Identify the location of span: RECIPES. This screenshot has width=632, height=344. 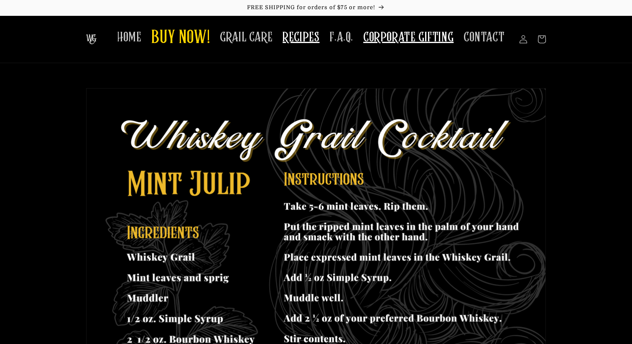
(301, 37).